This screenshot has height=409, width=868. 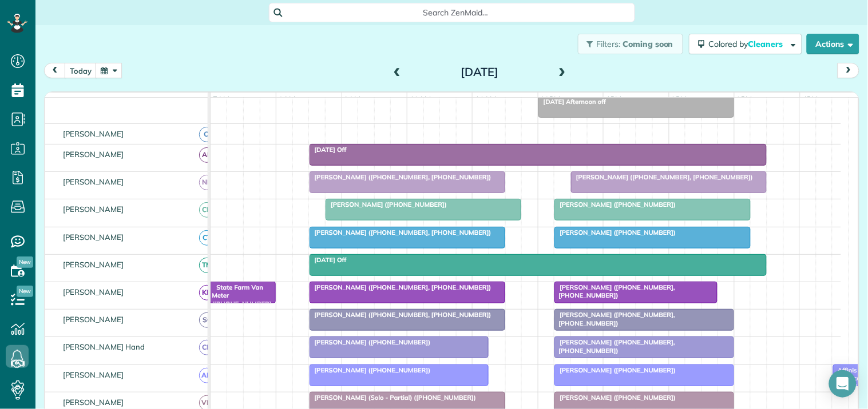 I want to click on button: next, so click(x=849, y=70).